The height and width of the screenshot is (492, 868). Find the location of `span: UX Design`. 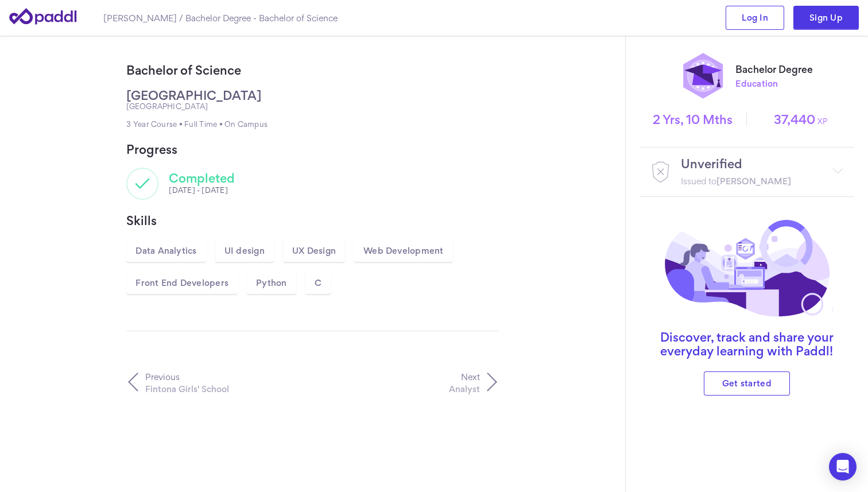

span: UX Design is located at coordinates (314, 250).